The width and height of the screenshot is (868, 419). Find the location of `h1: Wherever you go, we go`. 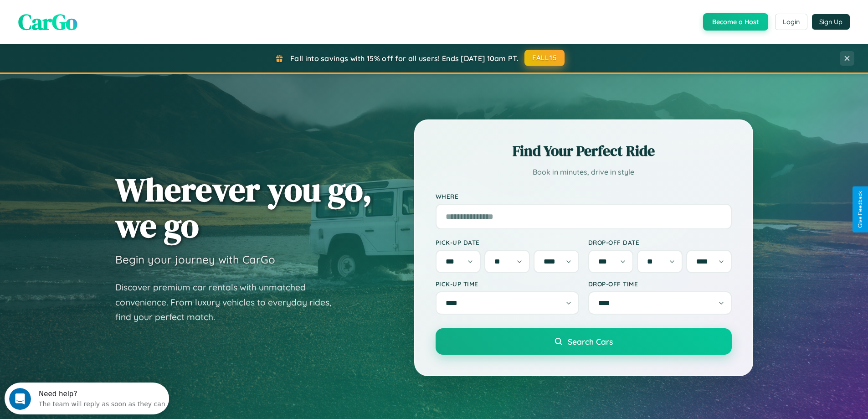

h1: Wherever you go, we go is located at coordinates (244, 208).